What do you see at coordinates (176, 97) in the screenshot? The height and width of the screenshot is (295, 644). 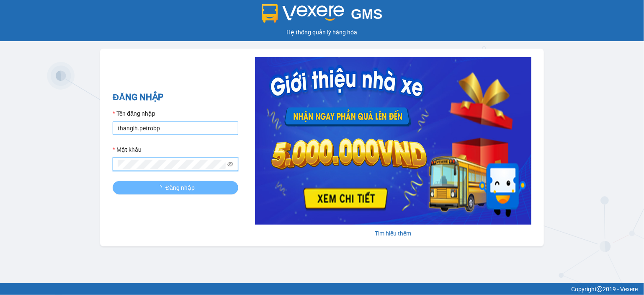 I see `h2: ĐĂNG NHẬP` at bounding box center [176, 97].